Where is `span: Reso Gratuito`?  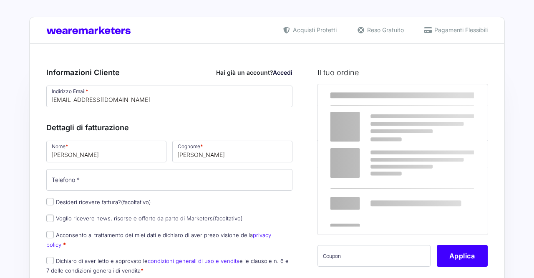
span: Reso Gratuito is located at coordinates (384, 30).